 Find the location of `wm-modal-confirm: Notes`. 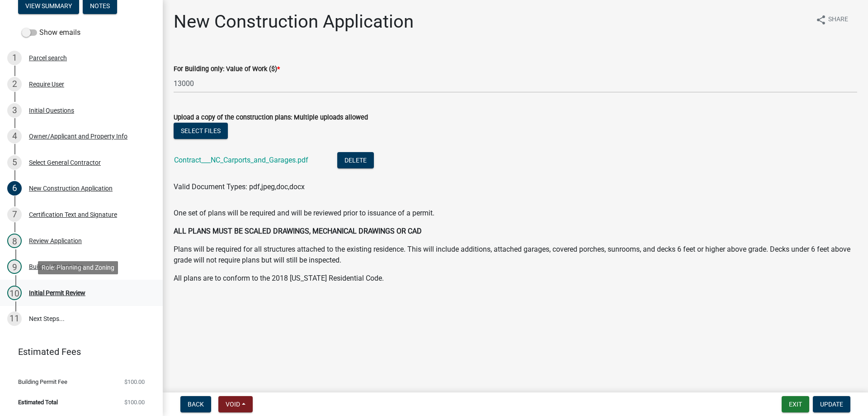

wm-modal-confirm: Notes is located at coordinates (100, 6).